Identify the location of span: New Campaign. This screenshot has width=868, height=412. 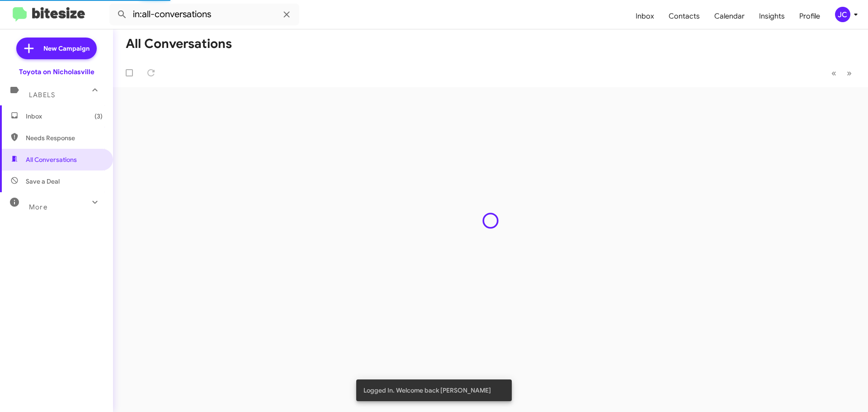
(67, 49).